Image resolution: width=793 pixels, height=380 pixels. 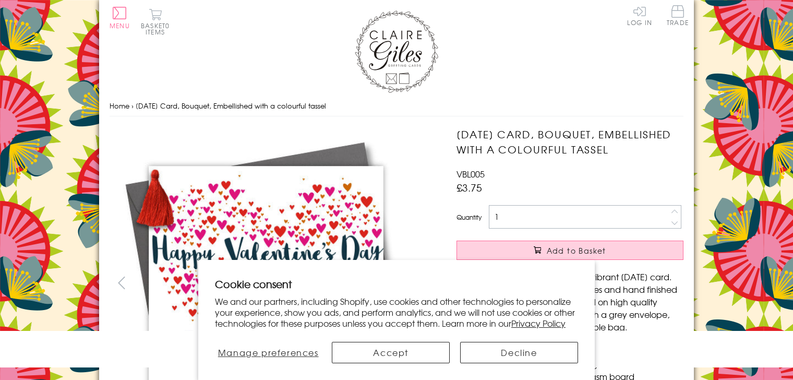 I want to click on img: Claire Giles Greetings Cards, so click(x=397, y=52).